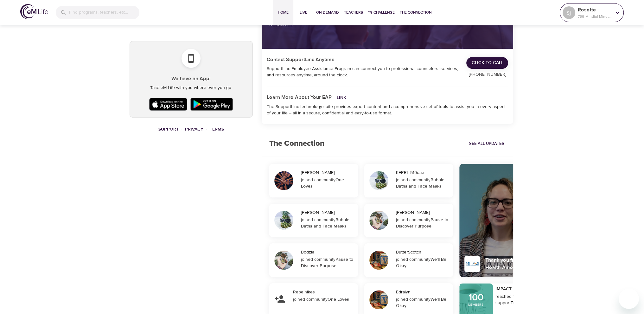 The height and width of the screenshot is (314, 644). Describe the element at coordinates (595, 9) in the screenshot. I see `p: Rosette` at that location.